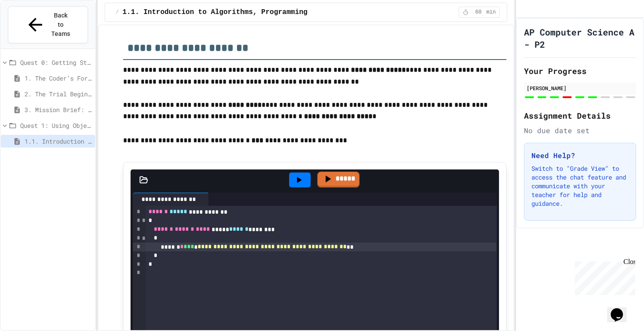  Describe the element at coordinates (56, 125) in the screenshot. I see `span: Quest 1: Using Objects and Methods` at that location.